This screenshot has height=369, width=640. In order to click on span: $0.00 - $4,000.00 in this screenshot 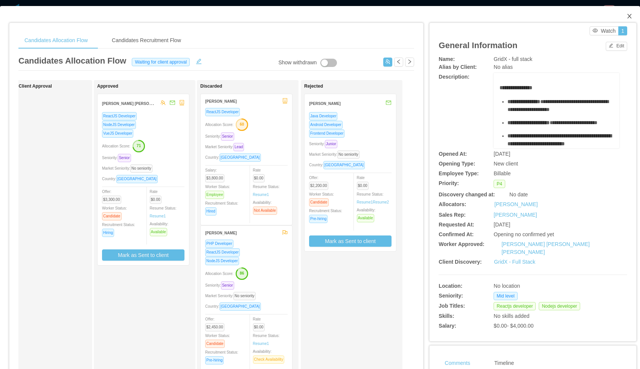, I will do `click(513, 326)`.